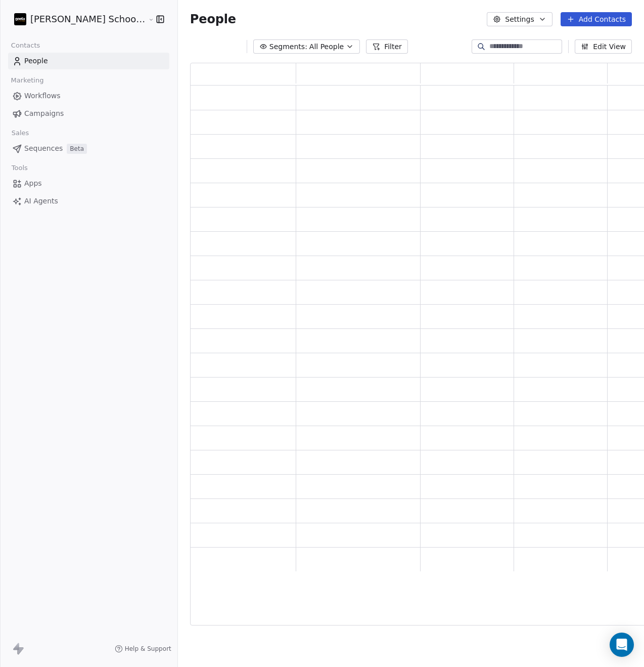 This screenshot has width=644, height=667. Describe the element at coordinates (327, 46) in the screenshot. I see `span: All People` at that location.